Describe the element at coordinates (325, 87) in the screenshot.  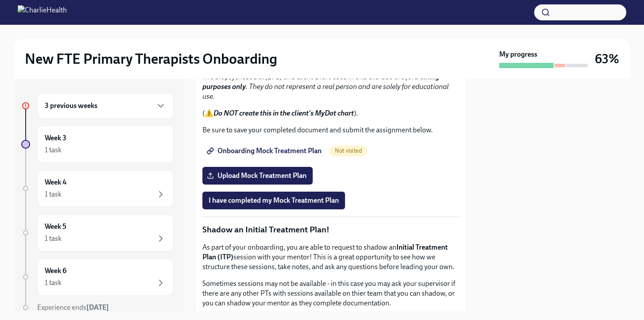
I see `em: The biopsychosocial (BPS) and client chart used in this exercise are for . They do not represent ...` at that location.